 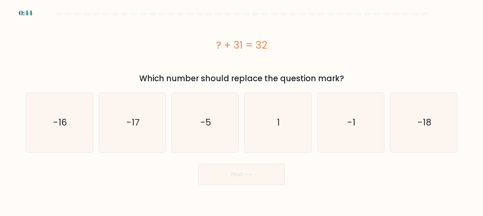 What do you see at coordinates (241, 175) in the screenshot?
I see `button: Next` at bounding box center [241, 175].